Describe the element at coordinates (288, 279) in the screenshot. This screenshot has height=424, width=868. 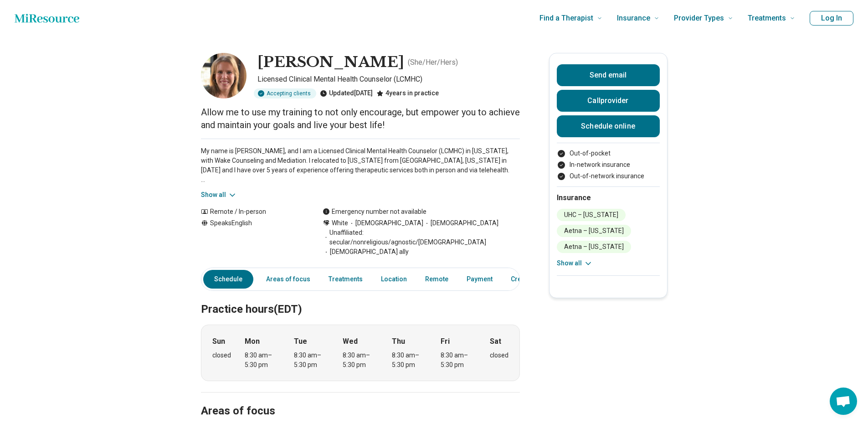
I see `a: Areas of focus` at that location.